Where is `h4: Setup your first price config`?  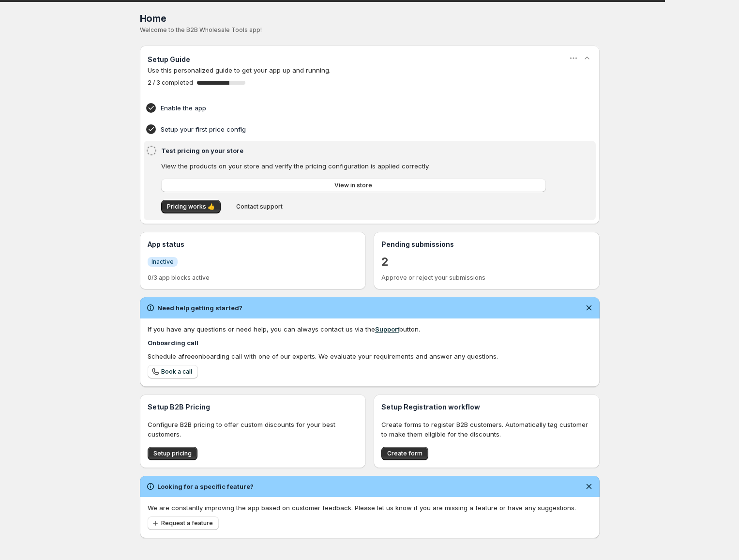
h4: Setup your first price config is located at coordinates (355, 129).